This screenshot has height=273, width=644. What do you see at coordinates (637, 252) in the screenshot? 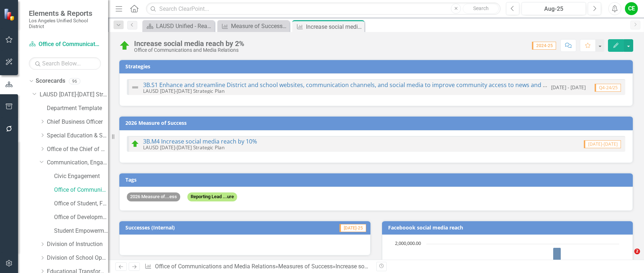
I see `span: 2` at bounding box center [637, 252].